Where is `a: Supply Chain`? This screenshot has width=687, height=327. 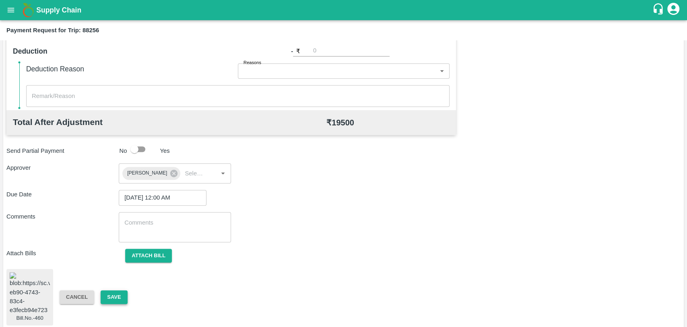
a: Supply Chain is located at coordinates (344, 10).